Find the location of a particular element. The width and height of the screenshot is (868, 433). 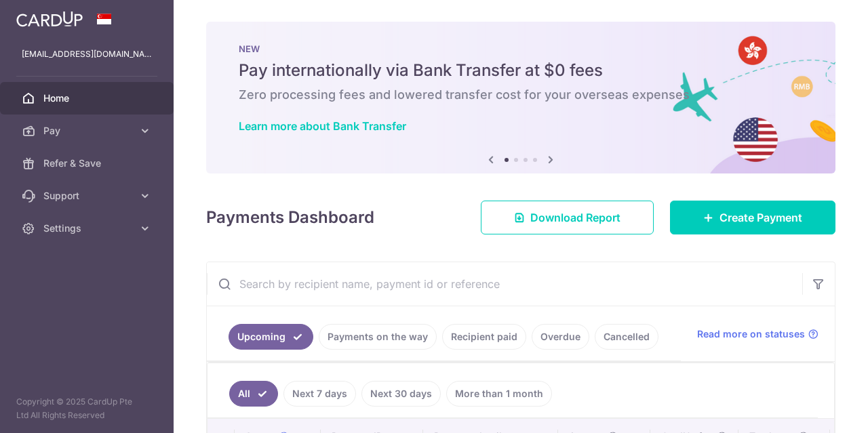

a: Next 7 days is located at coordinates (319, 393).